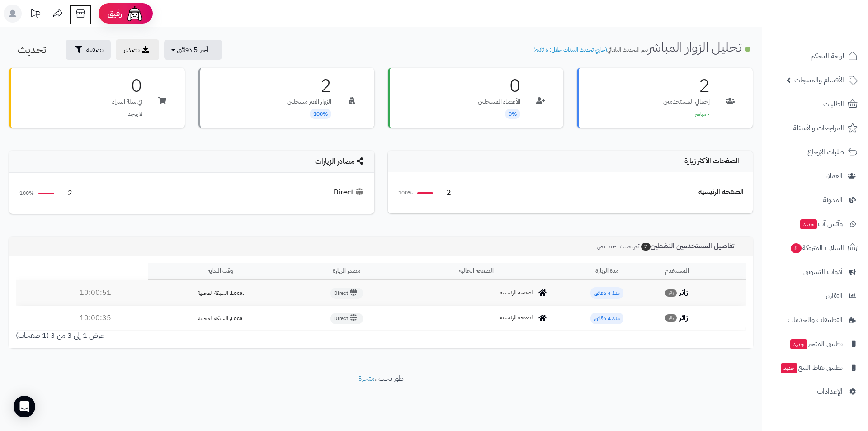 This screenshot has height=431, width=868. Describe the element at coordinates (817, 248) in the screenshot. I see `span: السلات المتروكة` at that location.